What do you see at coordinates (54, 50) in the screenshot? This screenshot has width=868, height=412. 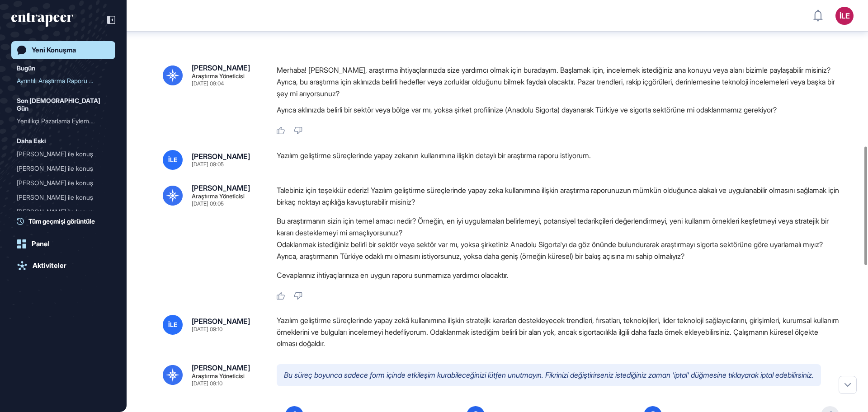 I see `div: Yeni Konuşma` at bounding box center [54, 50].